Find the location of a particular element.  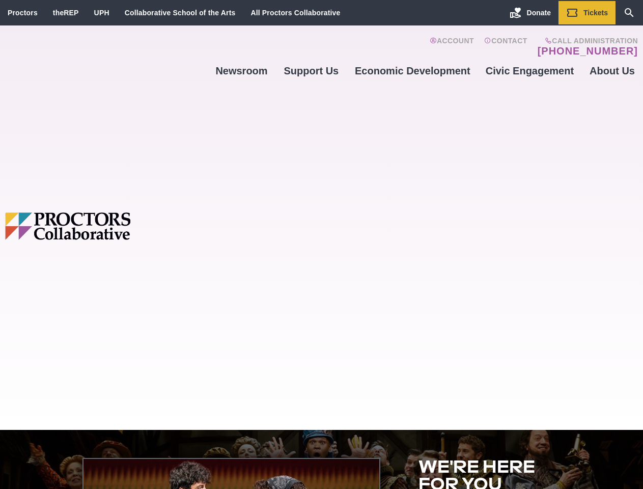

a: Collaborative School of the Arts is located at coordinates (180, 13).